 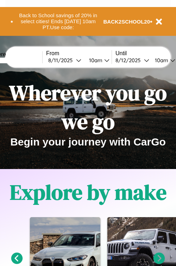 What do you see at coordinates (62, 60) in the screenshot?
I see `div: 8 / 11 / 2025` at bounding box center [62, 60].